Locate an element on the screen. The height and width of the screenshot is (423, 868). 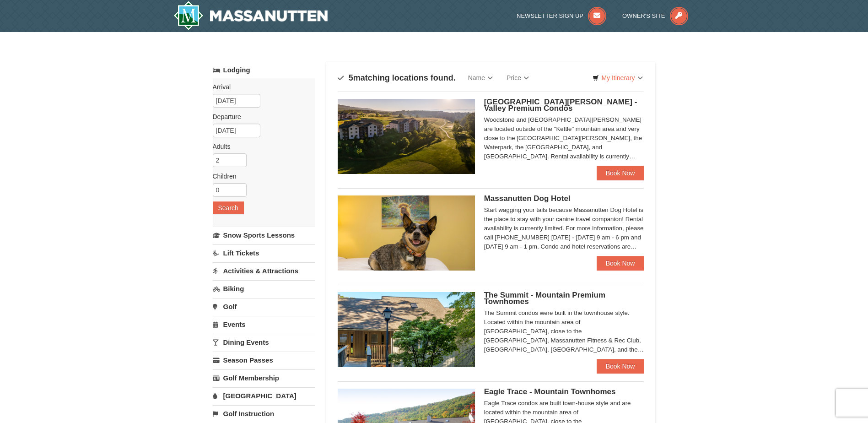
a: Lift Tickets is located at coordinates (264, 252).